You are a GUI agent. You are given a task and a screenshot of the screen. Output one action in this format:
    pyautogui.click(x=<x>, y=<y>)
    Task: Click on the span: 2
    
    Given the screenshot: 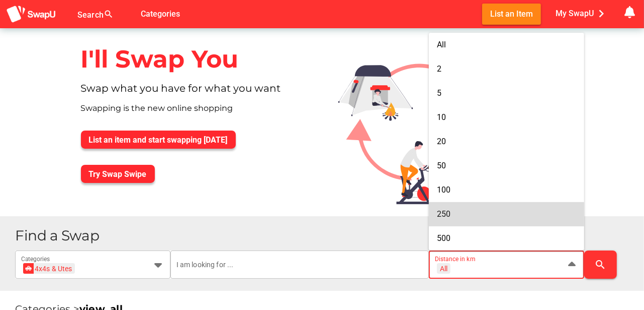 What is the action you would take?
    pyautogui.click(x=439, y=68)
    